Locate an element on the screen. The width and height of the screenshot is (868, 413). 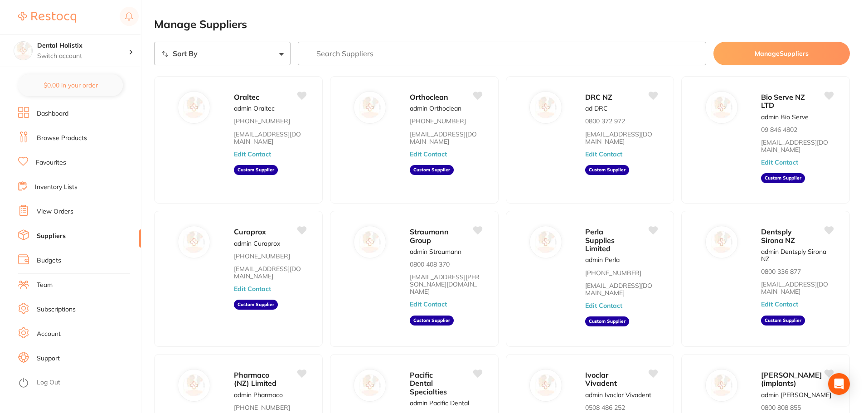
button: ManageSuppliers is located at coordinates (781, 54).